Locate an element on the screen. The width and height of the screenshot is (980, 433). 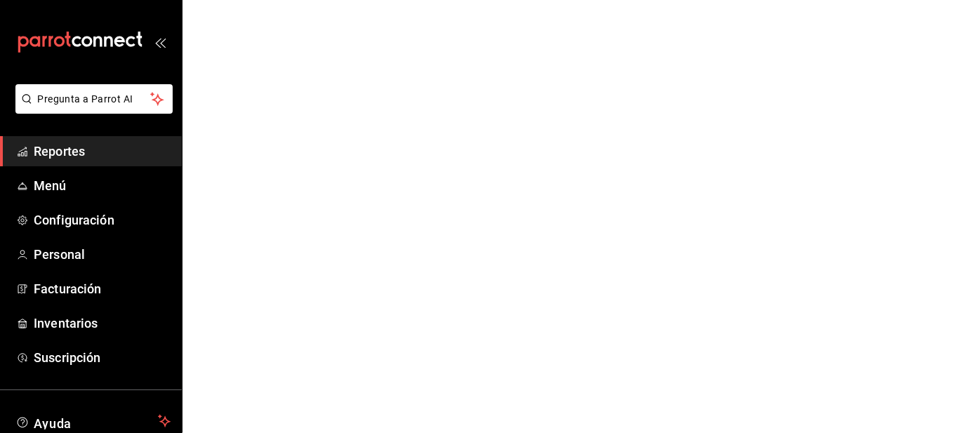
span: Menú is located at coordinates (102, 185).